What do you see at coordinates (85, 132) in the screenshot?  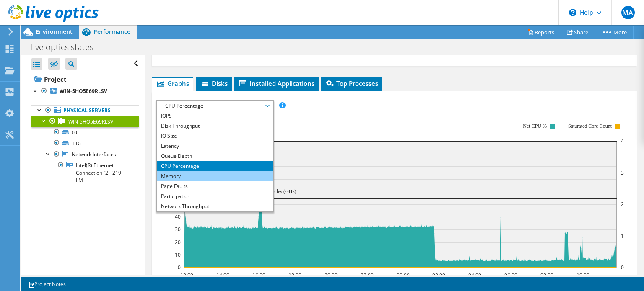 I see `a: 0 C:` at bounding box center [85, 132].